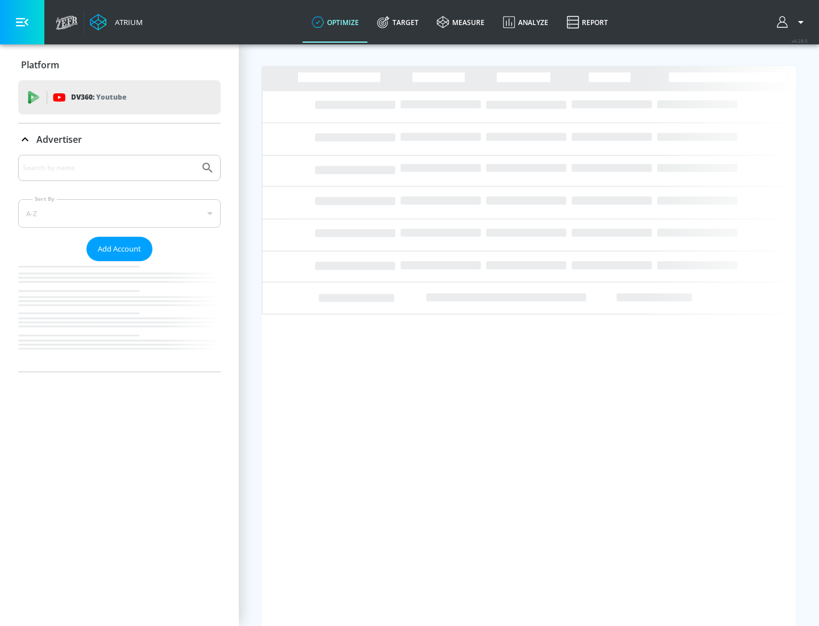 Image resolution: width=819 pixels, height=626 pixels. I want to click on label: Sort By, so click(44, 199).